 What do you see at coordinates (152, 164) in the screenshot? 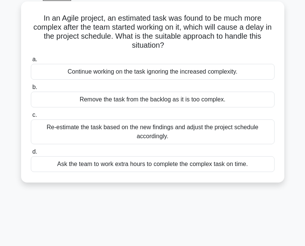
I see `div: Ask the team to work extra hours to complete the complex task on time.` at bounding box center [152, 164].